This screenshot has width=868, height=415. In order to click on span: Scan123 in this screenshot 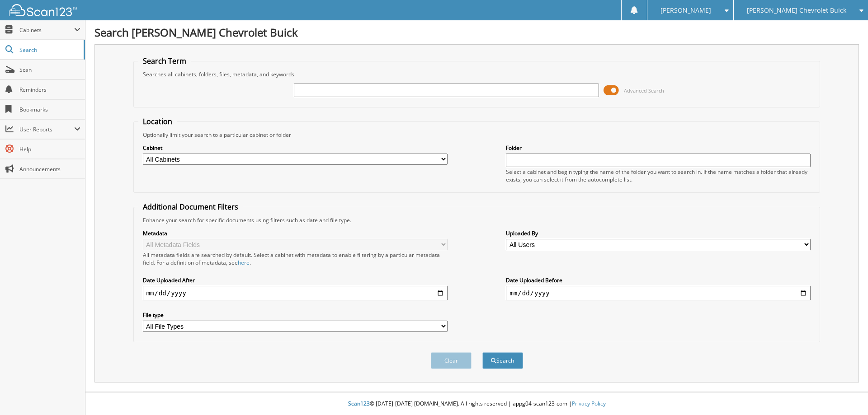, I will do `click(359, 404)`.